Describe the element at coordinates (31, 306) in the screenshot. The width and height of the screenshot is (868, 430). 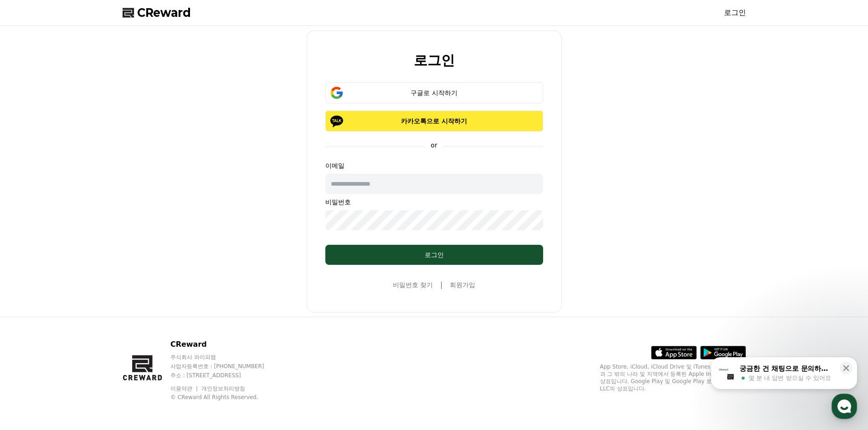
I see `span: 홈` at that location.